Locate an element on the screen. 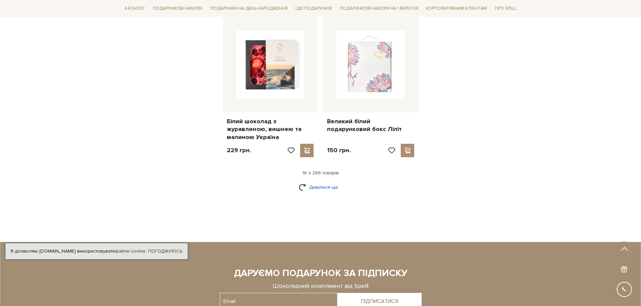  a: Ідеї подарунків is located at coordinates (313, 8).